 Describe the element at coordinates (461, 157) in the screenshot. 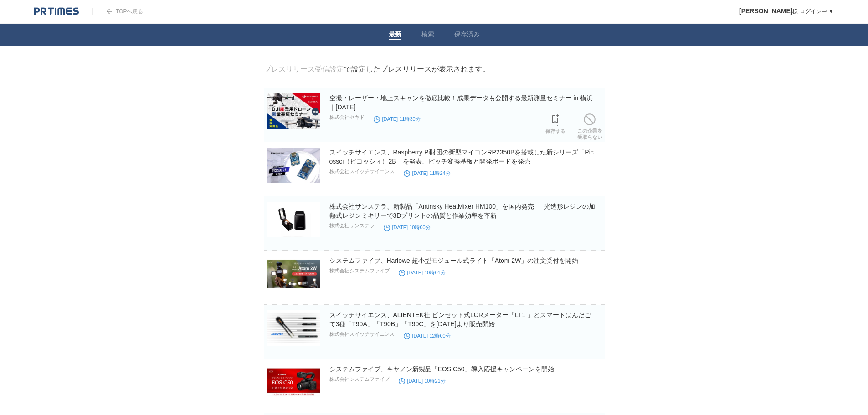

I see `a: スイッチサイエンス、Raspberry Pi財団の新型マイコンRP2350Bを搭載した新シリーズ「Picossci（ピコッシィ）2B」を発表、ピッチ変換基板と開発ボードを発売` at that location.